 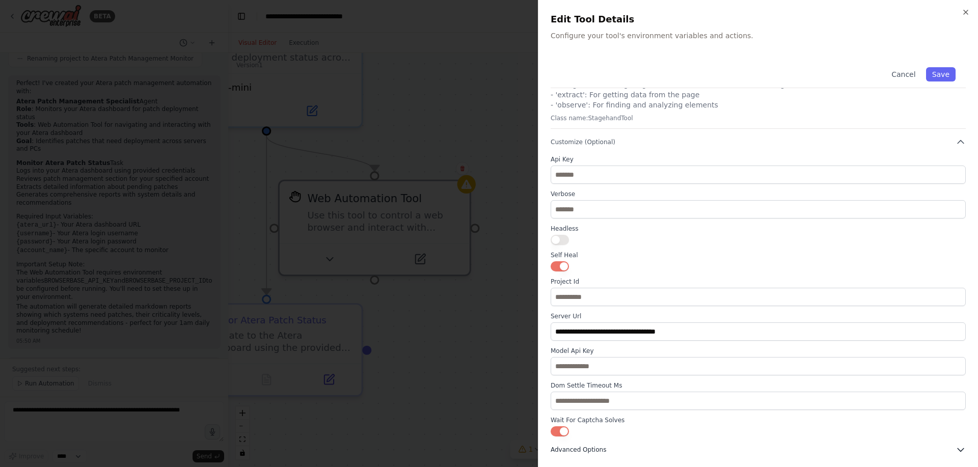 I want to click on button: Advanced Options, so click(x=758, y=450).